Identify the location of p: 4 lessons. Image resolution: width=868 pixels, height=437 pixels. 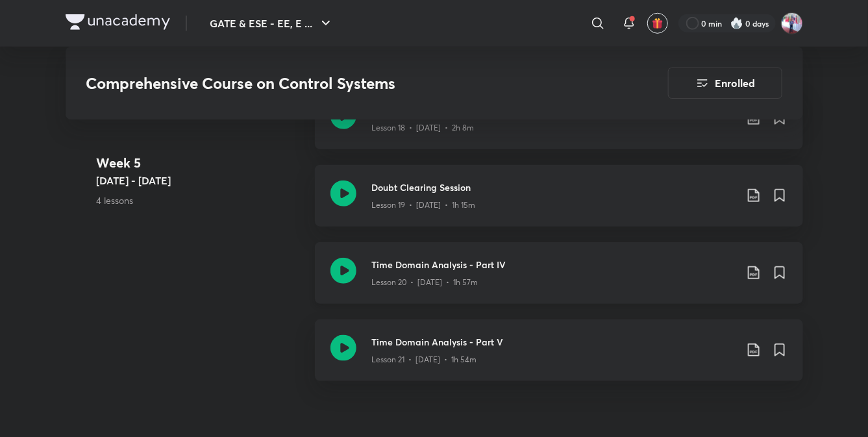
(200, 200).